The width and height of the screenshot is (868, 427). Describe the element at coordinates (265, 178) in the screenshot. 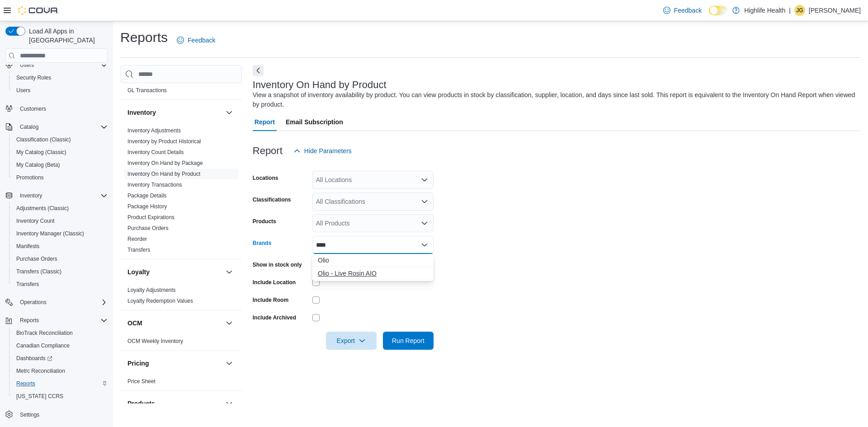

I see `label: Locations` at that location.